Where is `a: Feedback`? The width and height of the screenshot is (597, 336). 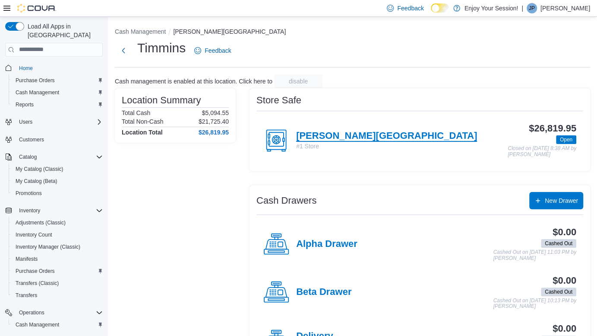 a: Feedback is located at coordinates (213, 51).